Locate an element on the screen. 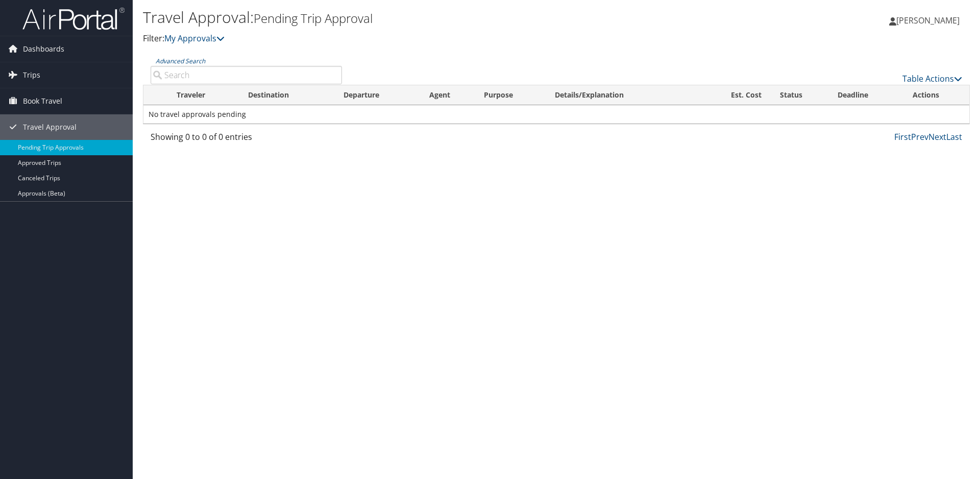  th: Est. Cost: activate to sort column ascending is located at coordinates (734, 95).